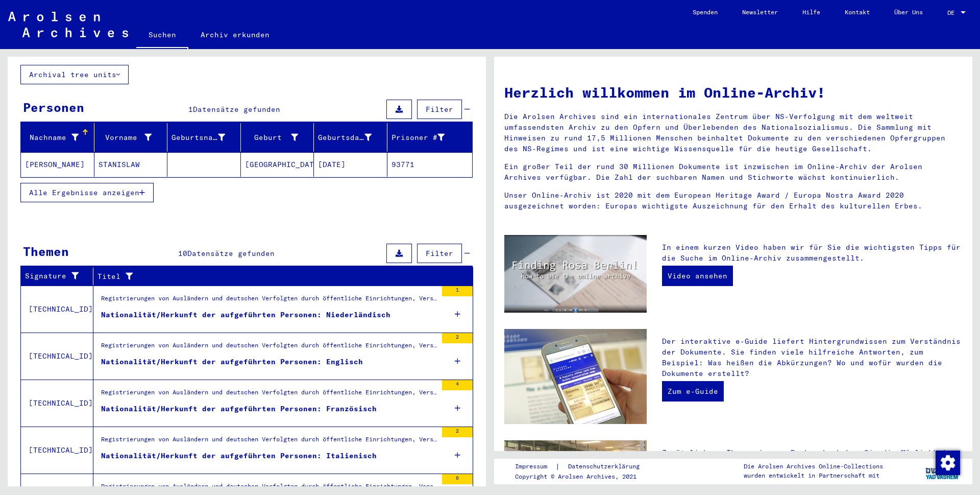  I want to click on div: Nationalität/Herkunft der aufgeführten Personen: Englisch, so click(232, 362).